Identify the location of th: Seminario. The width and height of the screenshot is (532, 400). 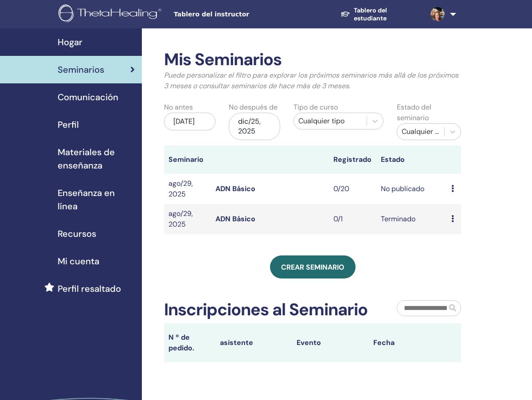
(188, 160).